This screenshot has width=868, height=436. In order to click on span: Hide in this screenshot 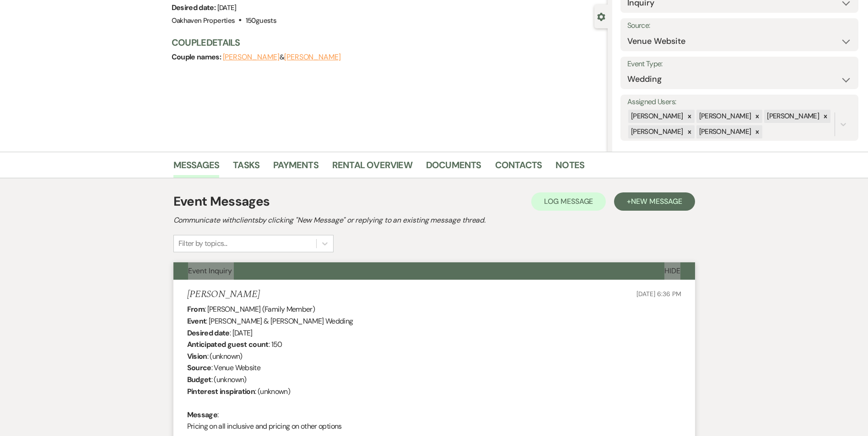, I will do `click(672, 271)`.